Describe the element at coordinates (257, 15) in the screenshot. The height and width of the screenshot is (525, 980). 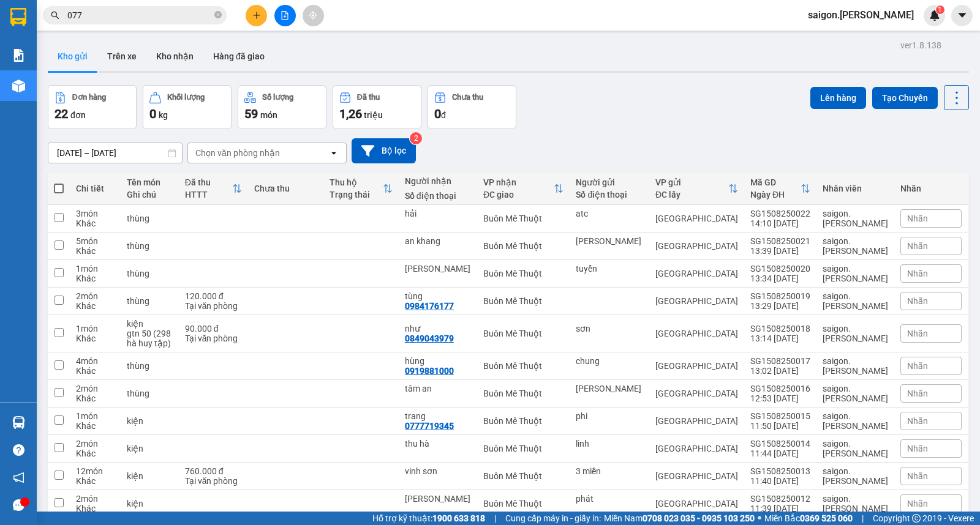
I see `span: plus` at that location.